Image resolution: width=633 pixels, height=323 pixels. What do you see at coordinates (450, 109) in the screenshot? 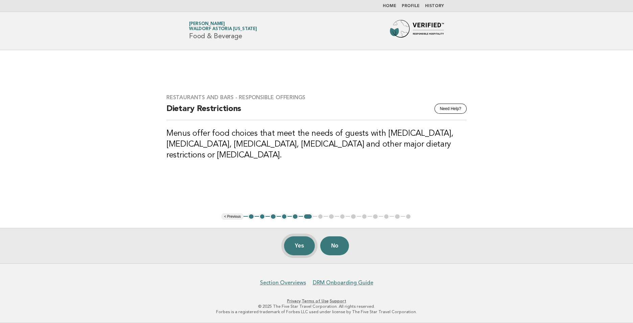
I see `button: Need Help?` at bounding box center [450, 109].